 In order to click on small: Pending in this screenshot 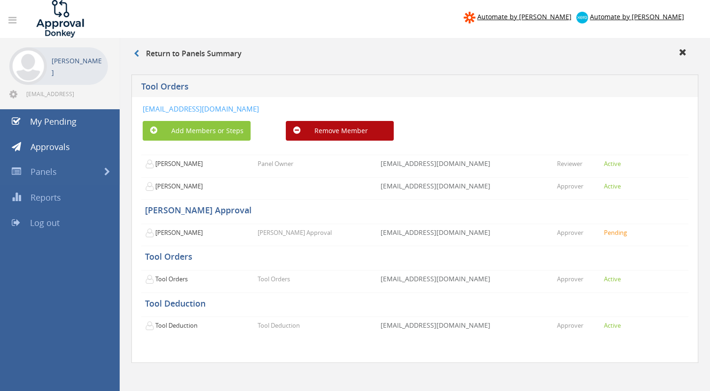, I will do `click(615, 233)`.